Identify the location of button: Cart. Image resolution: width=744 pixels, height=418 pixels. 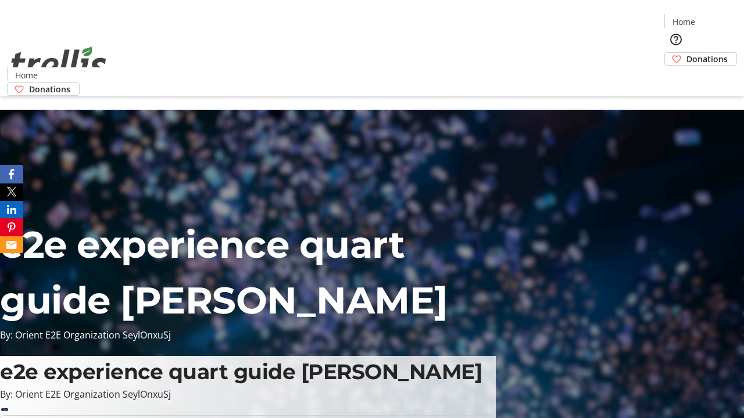
(676, 77).